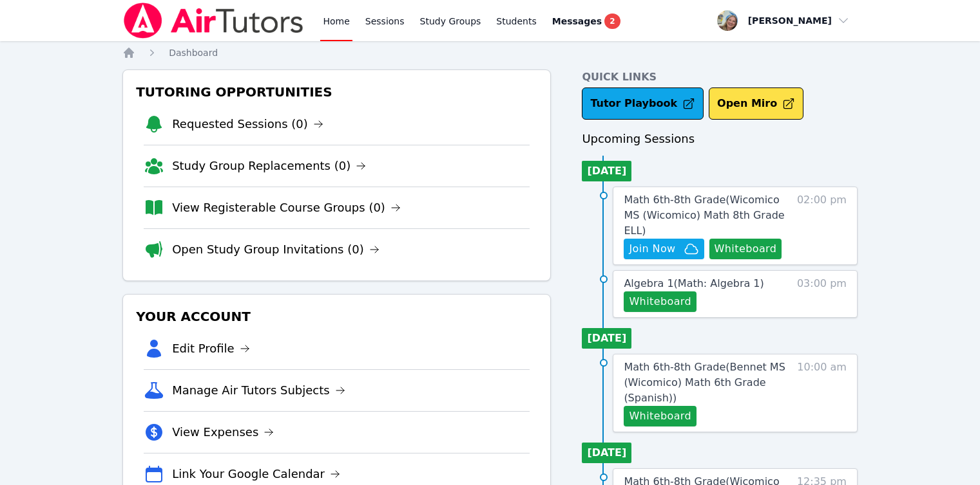 This screenshot has width=980, height=485. Describe the element at coordinates (707, 215) in the screenshot. I see `a: Math 6th-8th Grade(Wicomico MS (Wicomico) Math 8th Grade ELL)` at that location.